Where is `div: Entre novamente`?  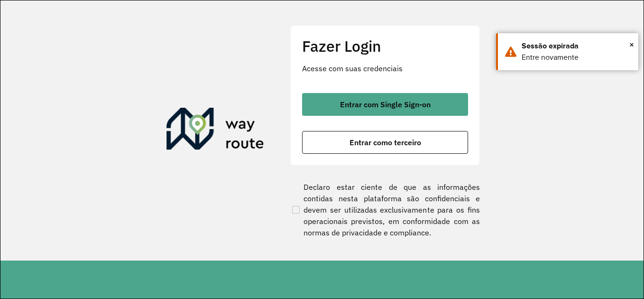 div: Entre novamente is located at coordinates (576, 58).